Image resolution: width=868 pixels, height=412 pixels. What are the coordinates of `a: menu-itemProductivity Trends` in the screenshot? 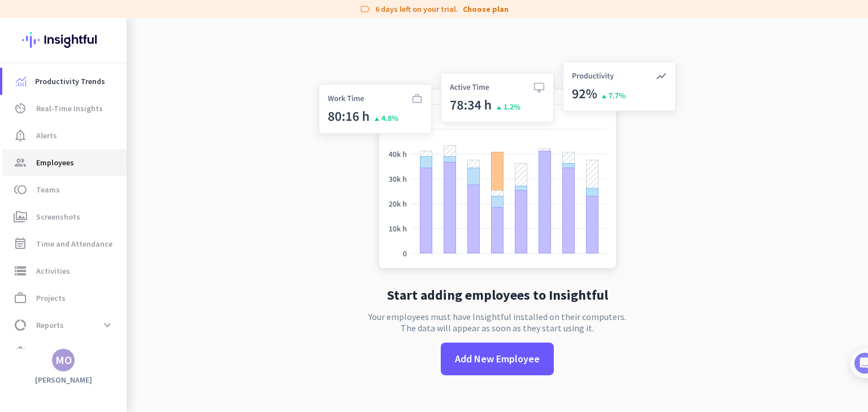 It's located at (65, 81).